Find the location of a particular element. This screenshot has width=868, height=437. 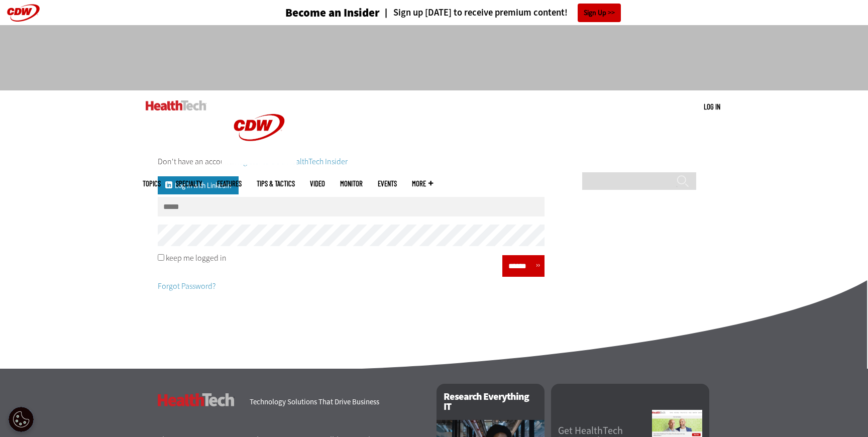

a: Log in is located at coordinates (712, 107).